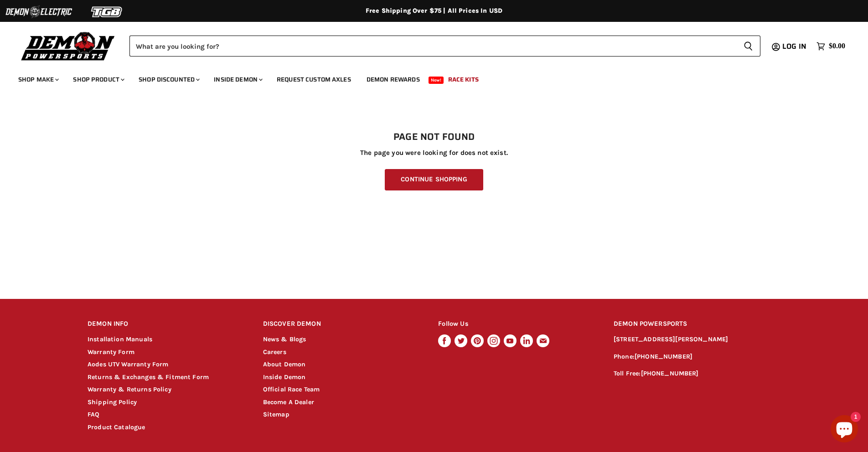 Image resolution: width=868 pixels, height=452 pixels. Describe the element at coordinates (120, 339) in the screenshot. I see `a: Installation Manuals` at that location.